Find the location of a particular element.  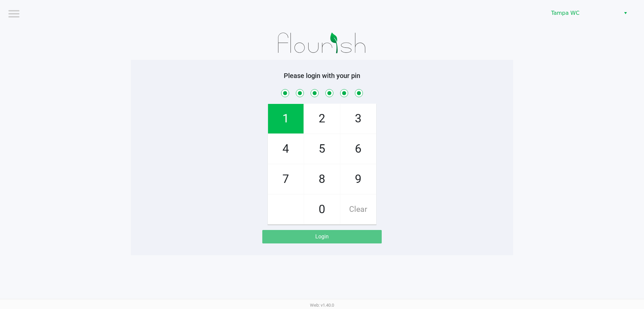

span: Clear is located at coordinates (358, 209).